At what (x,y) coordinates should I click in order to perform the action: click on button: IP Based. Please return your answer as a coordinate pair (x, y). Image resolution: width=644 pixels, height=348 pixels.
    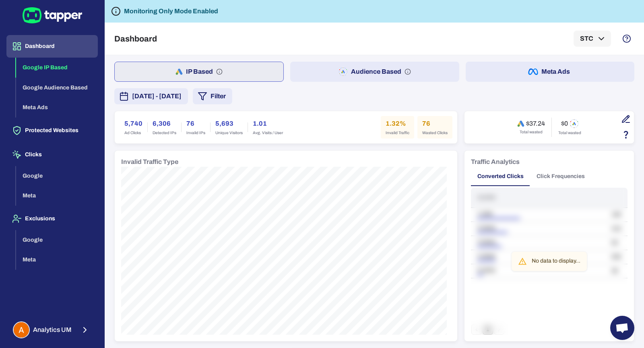
    Looking at the image, I should click on (199, 72).